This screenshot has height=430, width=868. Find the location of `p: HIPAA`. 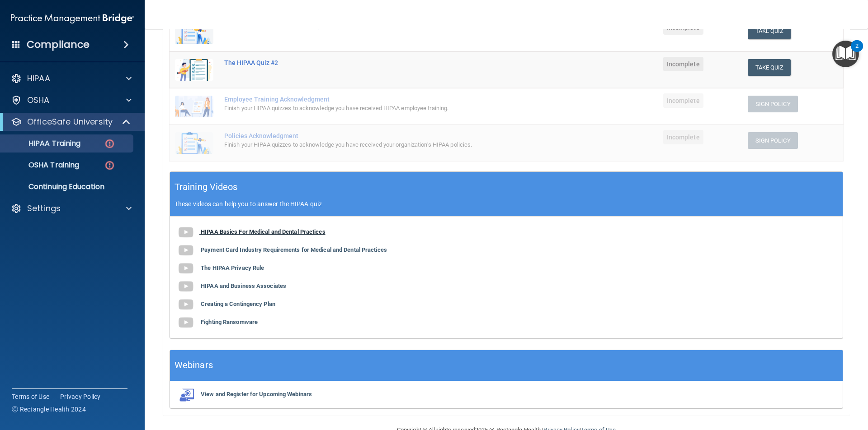

p: HIPAA is located at coordinates (38, 79).